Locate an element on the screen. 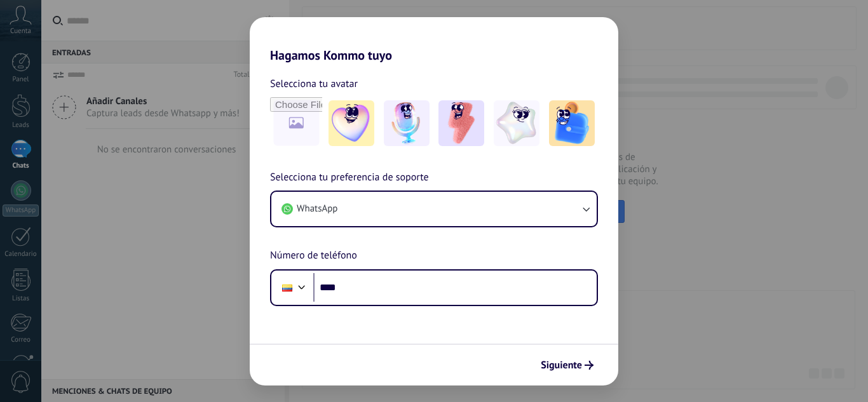 This screenshot has width=868, height=402. img: -4.jpeg is located at coordinates (517, 123).